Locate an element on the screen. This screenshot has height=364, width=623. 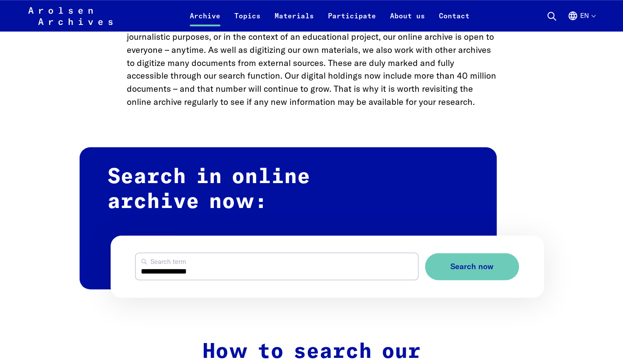
a: Archive is located at coordinates (205, 21).